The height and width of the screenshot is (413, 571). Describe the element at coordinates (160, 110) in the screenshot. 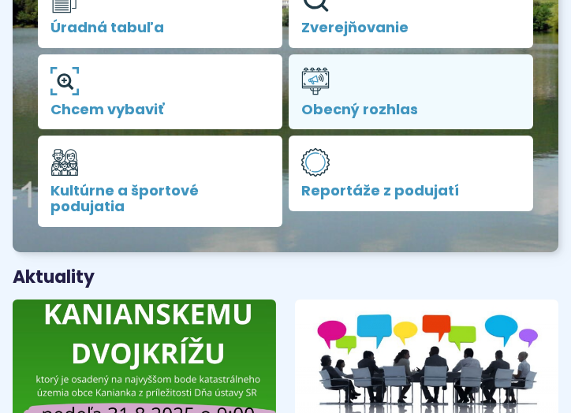

I see `span: Chcem vybaviť` at that location.